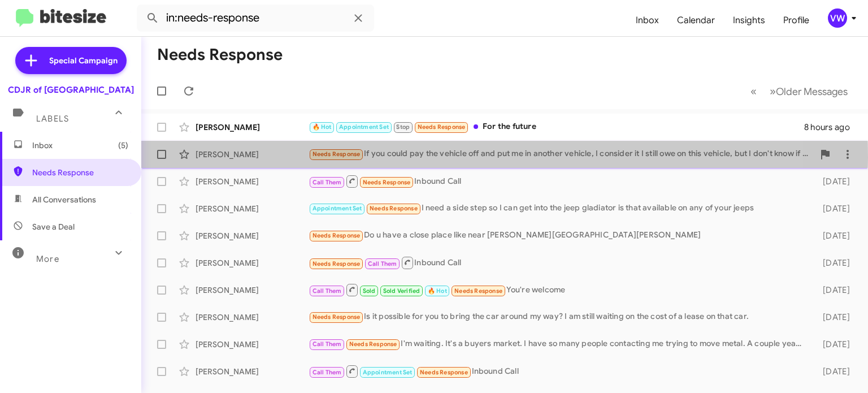 The width and height of the screenshot is (868, 393). What do you see at coordinates (796, 20) in the screenshot?
I see `span: Profile` at bounding box center [796, 20].